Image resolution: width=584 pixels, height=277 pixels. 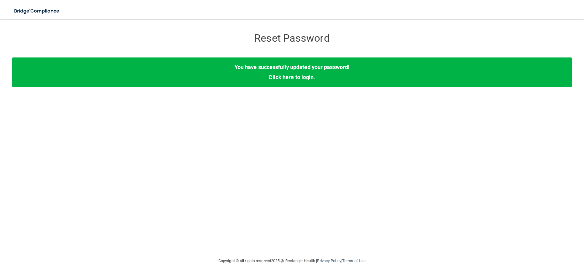 I want to click on img: bridge_compliance_login_screen.278c3ca4.svg, so click(x=37, y=11).